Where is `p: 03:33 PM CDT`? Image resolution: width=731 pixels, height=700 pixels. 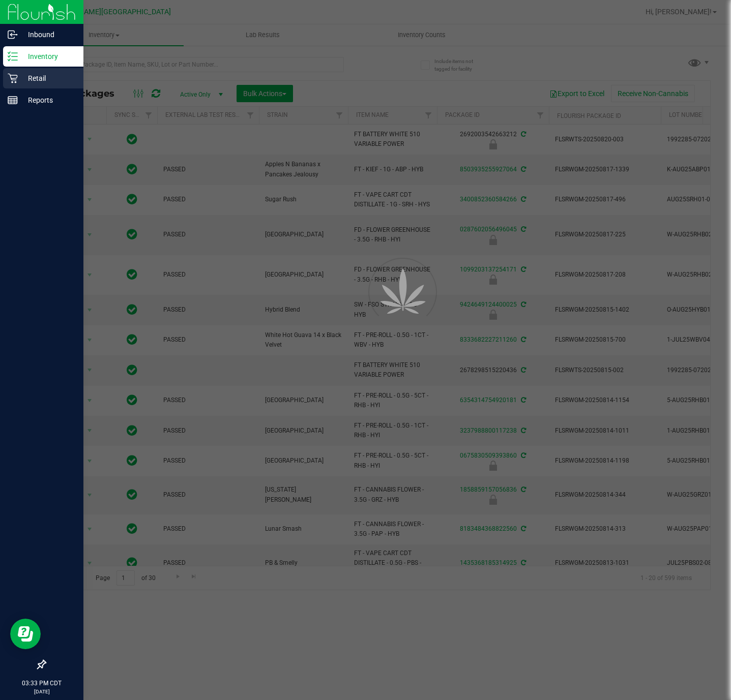
p: 03:33 PM CDT is located at coordinates (42, 683).